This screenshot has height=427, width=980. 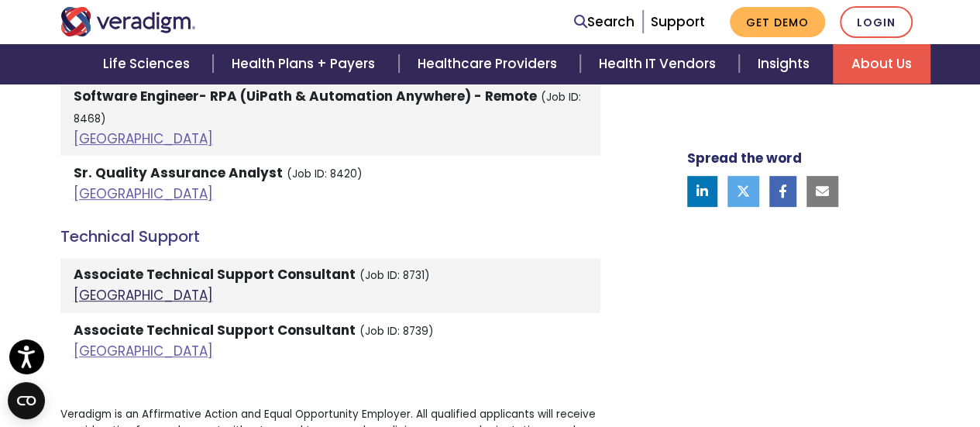 What do you see at coordinates (881, 63) in the screenshot?
I see `a: About Us` at bounding box center [881, 63].